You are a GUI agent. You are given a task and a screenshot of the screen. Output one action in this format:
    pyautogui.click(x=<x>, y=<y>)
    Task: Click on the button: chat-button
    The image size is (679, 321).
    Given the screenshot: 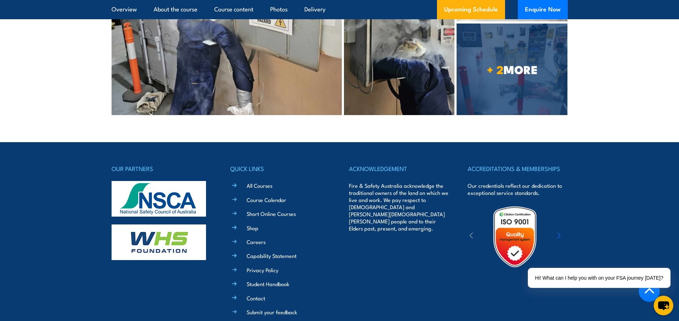 What is the action you would take?
    pyautogui.click(x=663, y=305)
    